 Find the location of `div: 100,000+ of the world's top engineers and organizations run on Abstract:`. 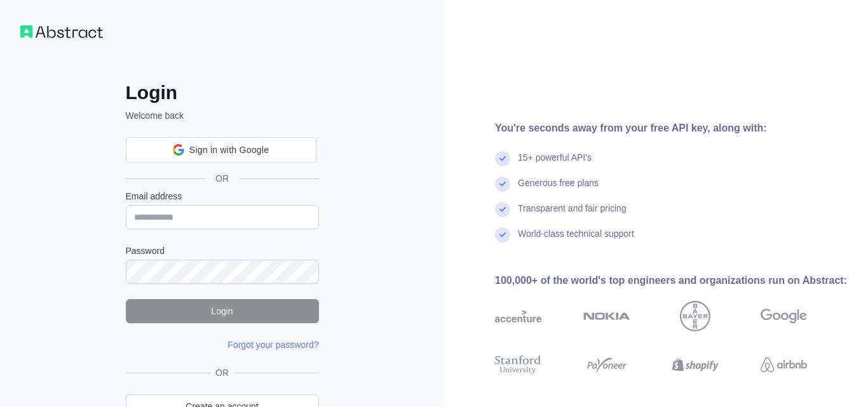

div: 100,000+ of the world's top engineers and organizations run on Abstract: is located at coordinates (671, 281).